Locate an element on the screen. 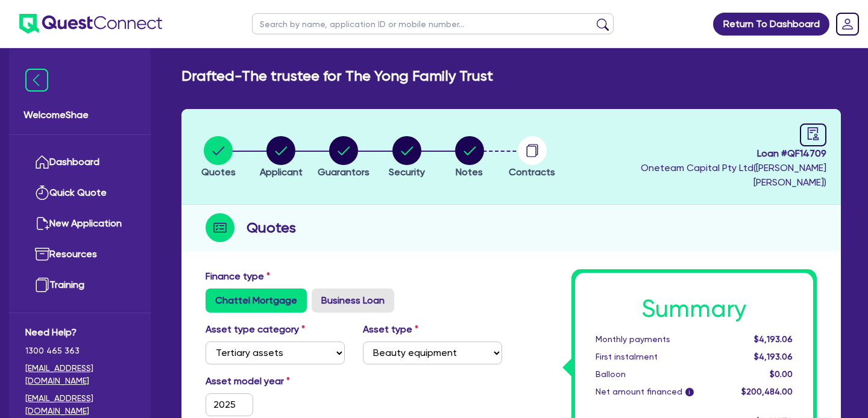 This screenshot has width=868, height=418. button: Contracts is located at coordinates (532, 158).